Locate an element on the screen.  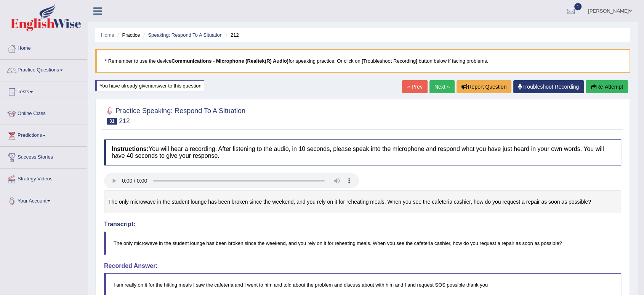
h2: Practice Speaking: Respond To A Situation is located at coordinates (175, 115).